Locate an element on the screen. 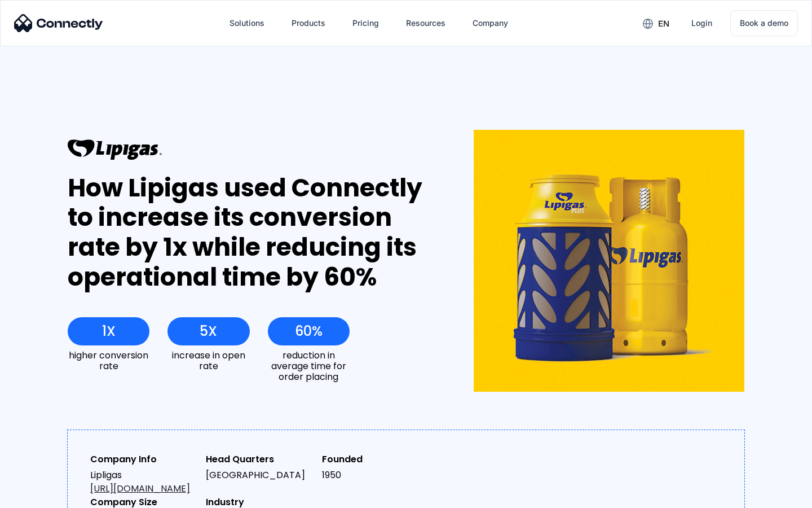 This screenshot has width=812, height=508. ul: Language list is located at coordinates (45, 496).